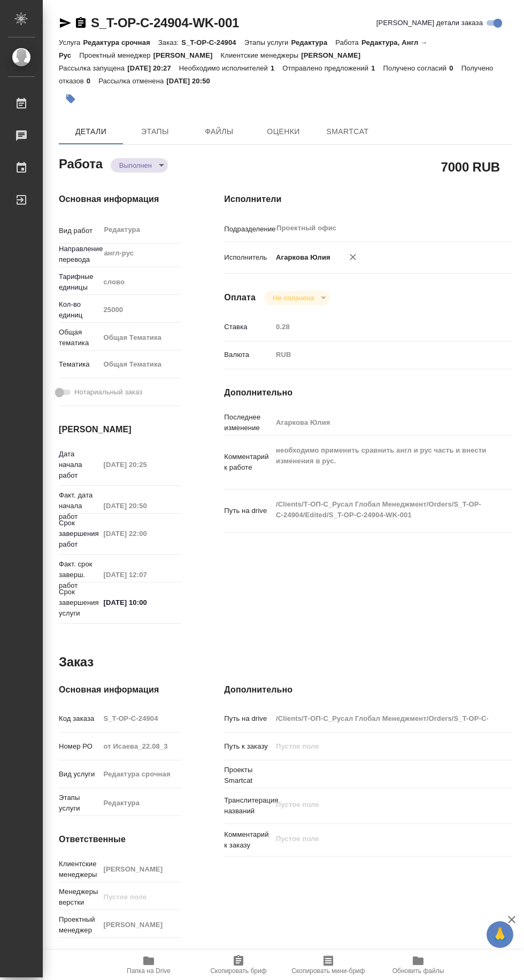 Image resolution: width=524 pixels, height=980 pixels. I want to click on p: Услуга, so click(71, 43).